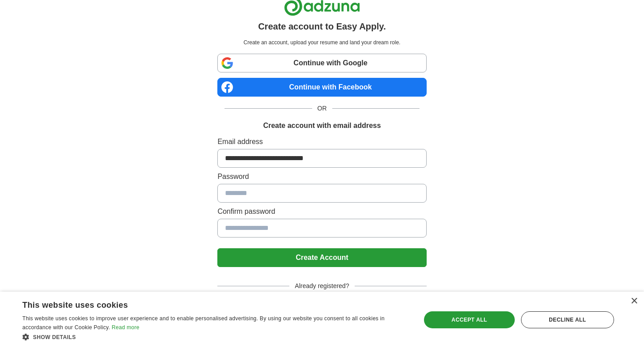 The width and height of the screenshot is (644, 348). Describe the element at coordinates (203, 323) in the screenshot. I see `span: This website uses cookies to improve user experience and to enable personalised advertising. By u...` at that location.